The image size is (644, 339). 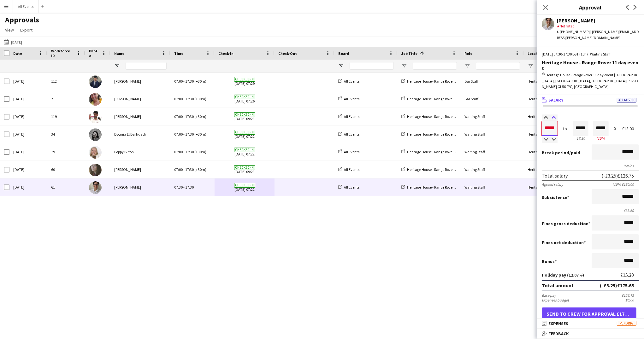 I want to click on span: Location, so click(x=536, y=53).